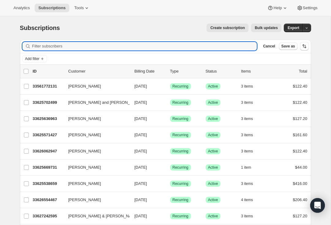  What do you see at coordinates (246, 168) in the screenshot?
I see `span: 1 item` at bounding box center [246, 168].